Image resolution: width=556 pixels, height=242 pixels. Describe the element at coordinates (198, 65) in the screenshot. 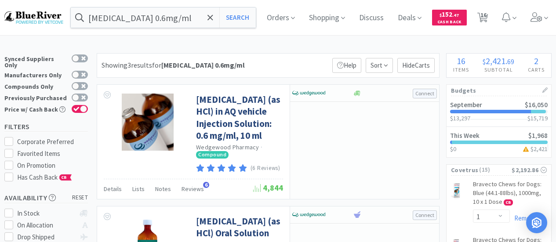

I see `span: for` at that location.